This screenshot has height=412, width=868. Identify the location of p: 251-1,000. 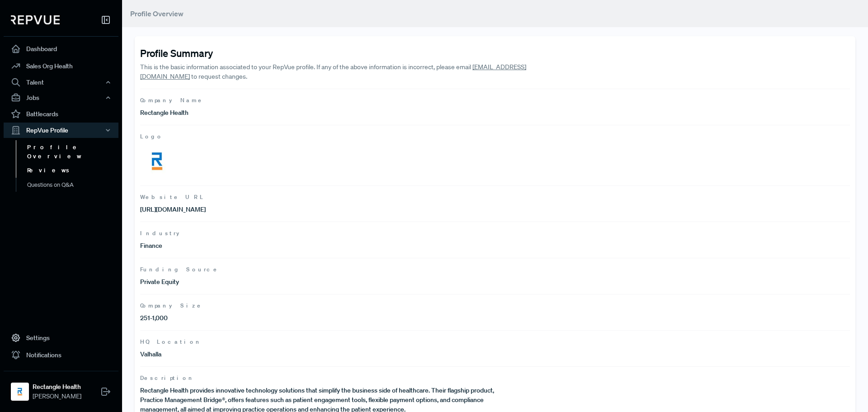
(317, 318).